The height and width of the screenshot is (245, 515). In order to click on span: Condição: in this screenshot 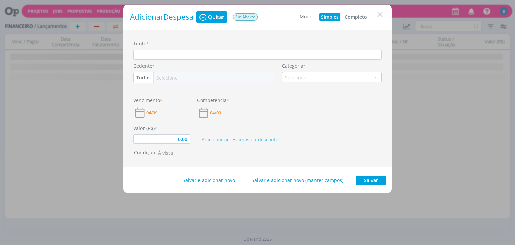, I will do `click(155, 152)`.